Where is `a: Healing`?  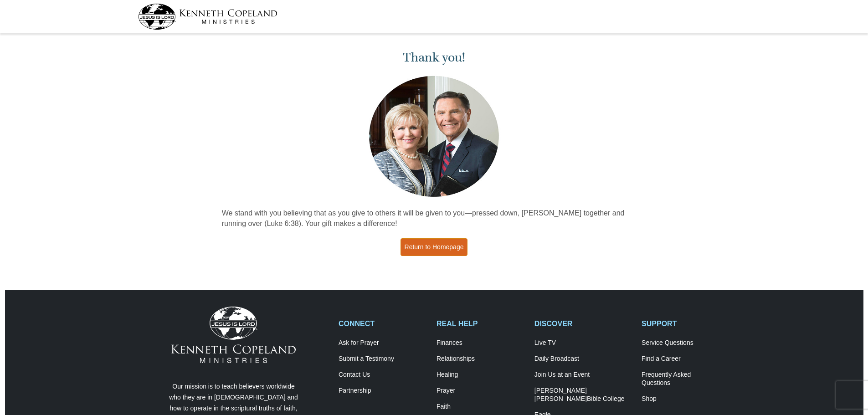
a: Healing is located at coordinates (481, 375).